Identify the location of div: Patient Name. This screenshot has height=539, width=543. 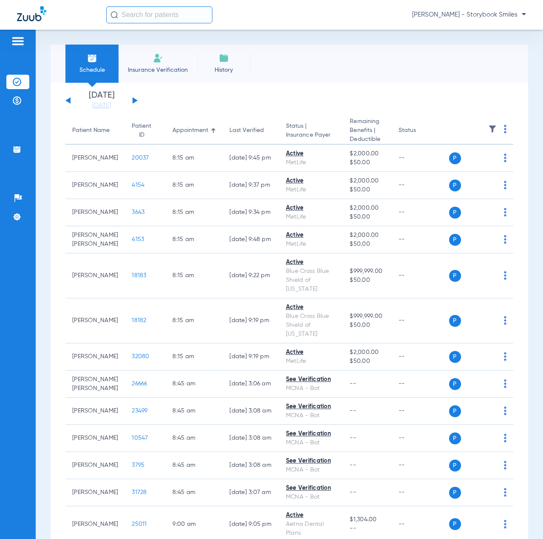
(95, 130).